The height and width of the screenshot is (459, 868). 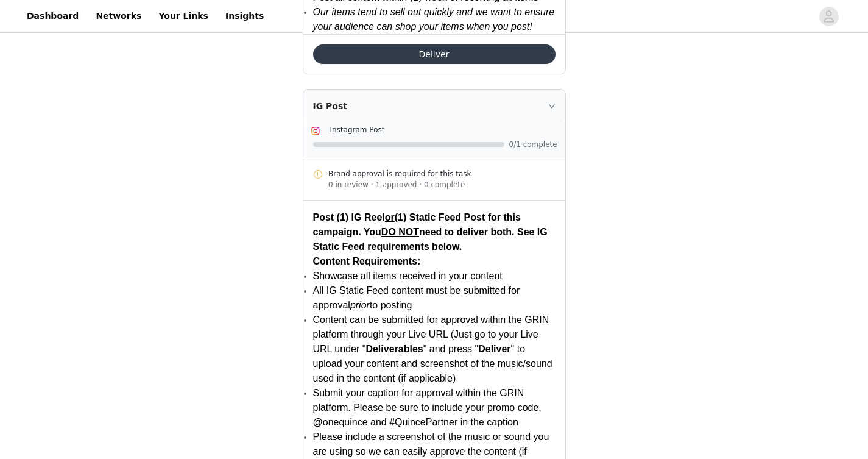 What do you see at coordinates (360, 305) in the screenshot?
I see `em: prior` at bounding box center [360, 305].